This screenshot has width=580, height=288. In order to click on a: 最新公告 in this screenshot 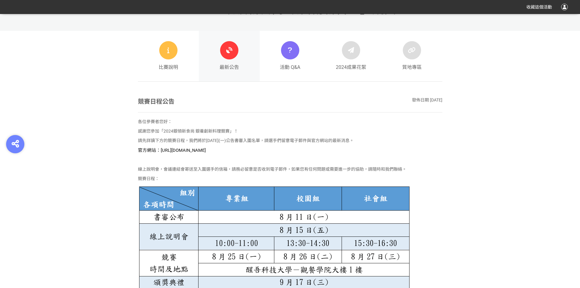, I will do `click(229, 56)`.